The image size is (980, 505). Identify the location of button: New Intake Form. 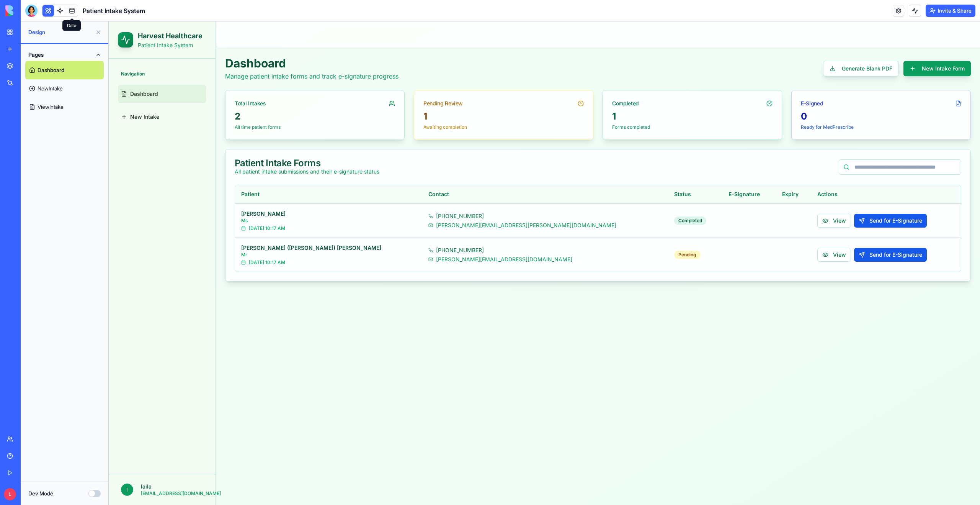
(828, 47).